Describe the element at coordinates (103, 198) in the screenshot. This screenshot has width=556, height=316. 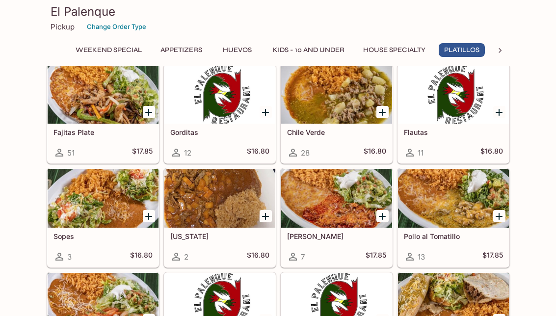
I see `div: Sopes` at that location.